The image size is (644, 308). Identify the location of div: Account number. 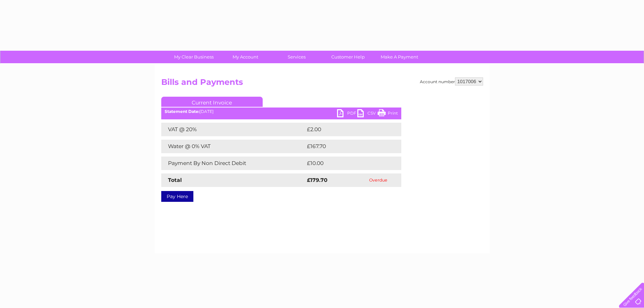
(452, 82).